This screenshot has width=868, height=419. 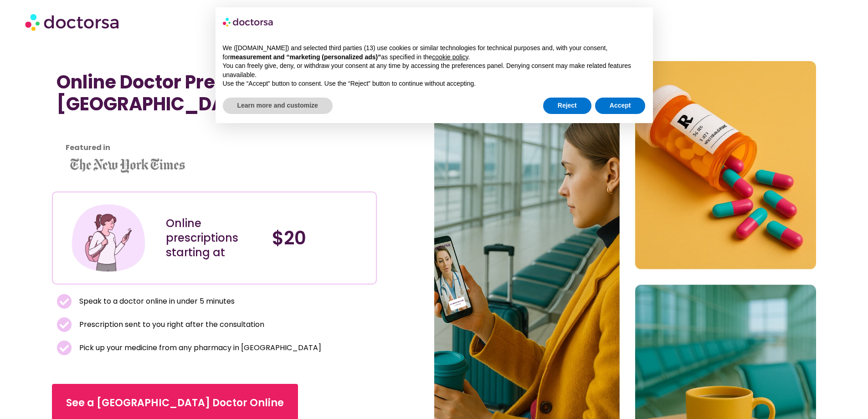 I want to click on div: Online prescriptions starting at, so click(x=214, y=239).